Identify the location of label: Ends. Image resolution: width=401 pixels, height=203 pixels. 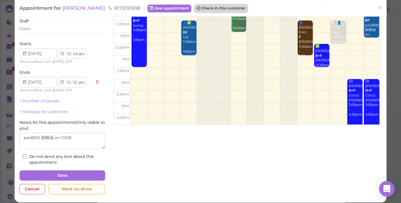
(25, 72).